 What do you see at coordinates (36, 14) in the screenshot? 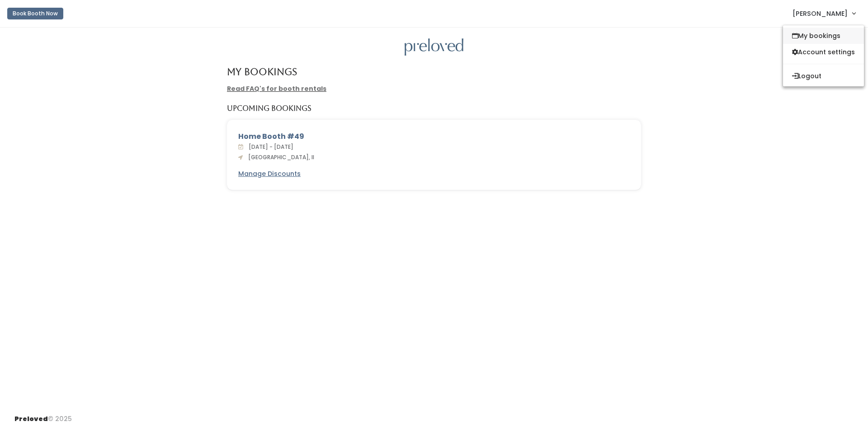
I see `button: Book Booth Now` at bounding box center [36, 14].